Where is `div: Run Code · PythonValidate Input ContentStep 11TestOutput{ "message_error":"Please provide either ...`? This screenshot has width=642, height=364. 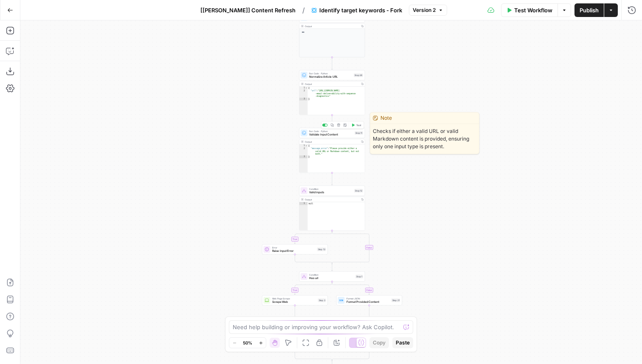 div: Run Code · PythonValidate Input ContentStep 11TestOutput{ "message_error":"Please provide either ... is located at coordinates (332, 150).